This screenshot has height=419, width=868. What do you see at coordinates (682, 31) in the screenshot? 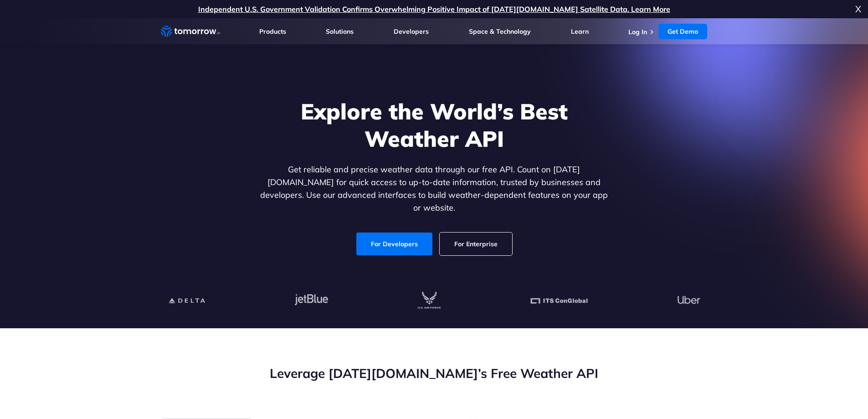
I see `a: Get Demo` at bounding box center [682, 31].